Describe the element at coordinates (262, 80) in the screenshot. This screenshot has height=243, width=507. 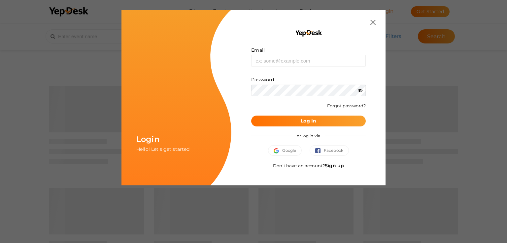
I see `label: Password` at that location.